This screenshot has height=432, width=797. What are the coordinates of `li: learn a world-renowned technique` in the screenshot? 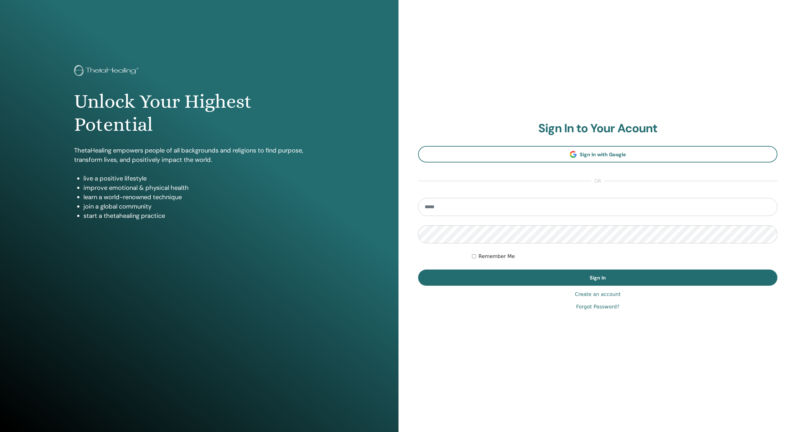 It's located at (204, 197).